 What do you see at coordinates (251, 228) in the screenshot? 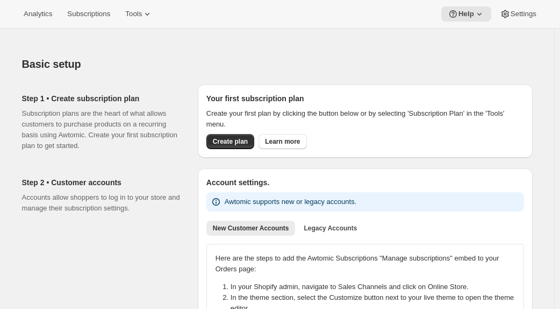
I see `button: New Customer Accounts` at bounding box center [251, 228].